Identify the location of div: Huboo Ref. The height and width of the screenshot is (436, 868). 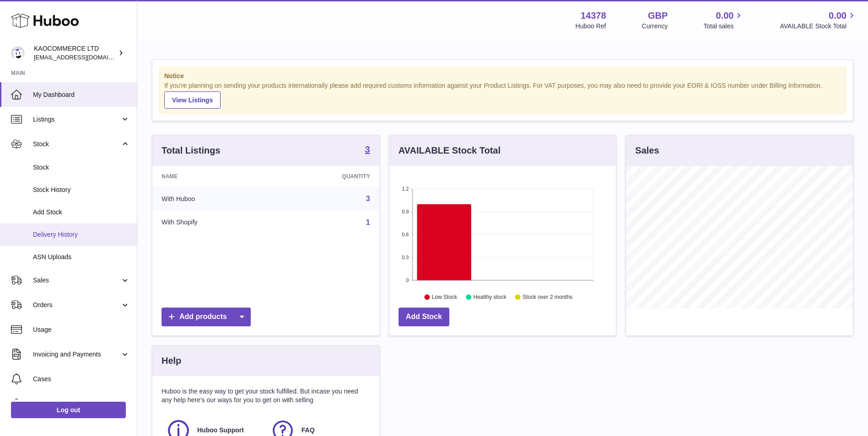
(591, 26).